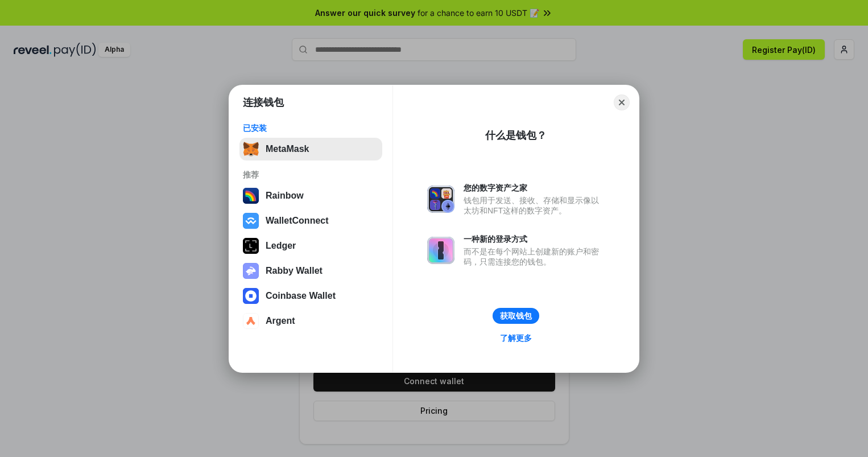 The image size is (868, 457). Describe the element at coordinates (311, 296) in the screenshot. I see `button: Coinbase Wallet` at that location.